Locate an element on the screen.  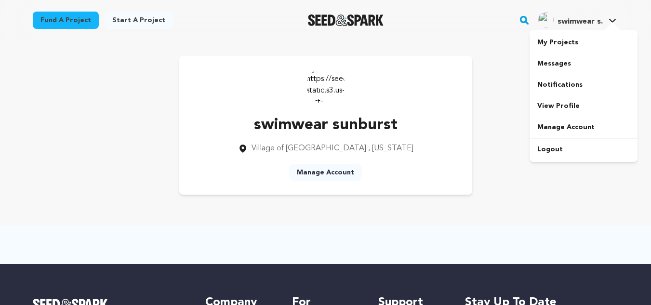
span: swimwear s. is located at coordinates (580, 22).